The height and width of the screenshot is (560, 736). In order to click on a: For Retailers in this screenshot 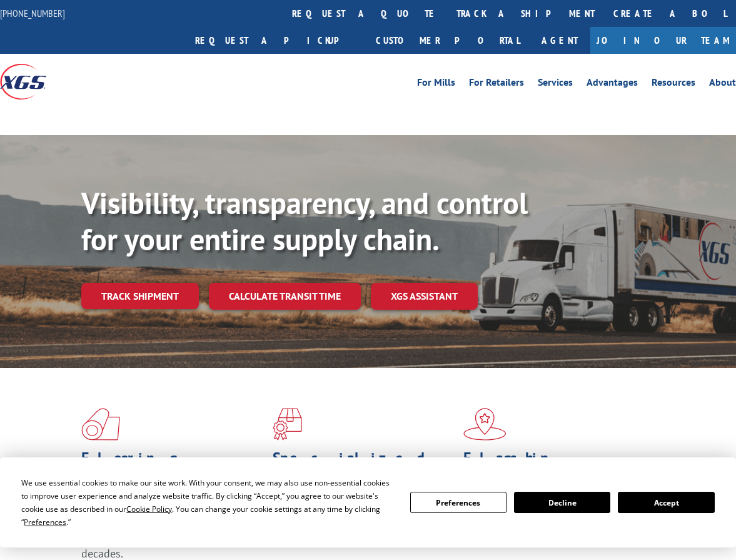, I will do `click(497, 84)`.